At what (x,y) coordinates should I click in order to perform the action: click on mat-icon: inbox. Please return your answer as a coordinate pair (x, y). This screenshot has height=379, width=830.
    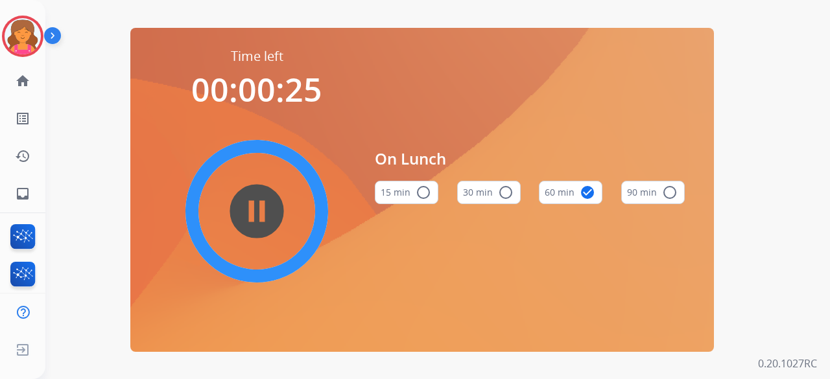
    Looking at the image, I should click on (23, 194).